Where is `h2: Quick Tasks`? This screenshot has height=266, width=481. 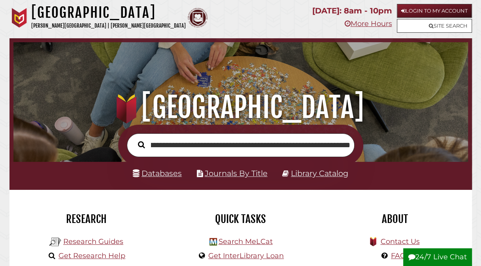 h2: Quick Tasks is located at coordinates (240, 219).